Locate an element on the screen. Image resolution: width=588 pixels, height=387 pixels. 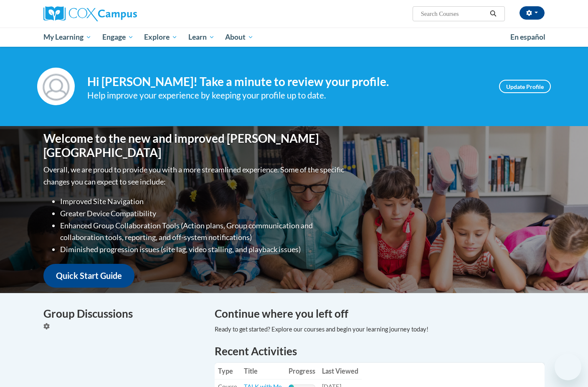
a: My Learning is located at coordinates (67, 37).